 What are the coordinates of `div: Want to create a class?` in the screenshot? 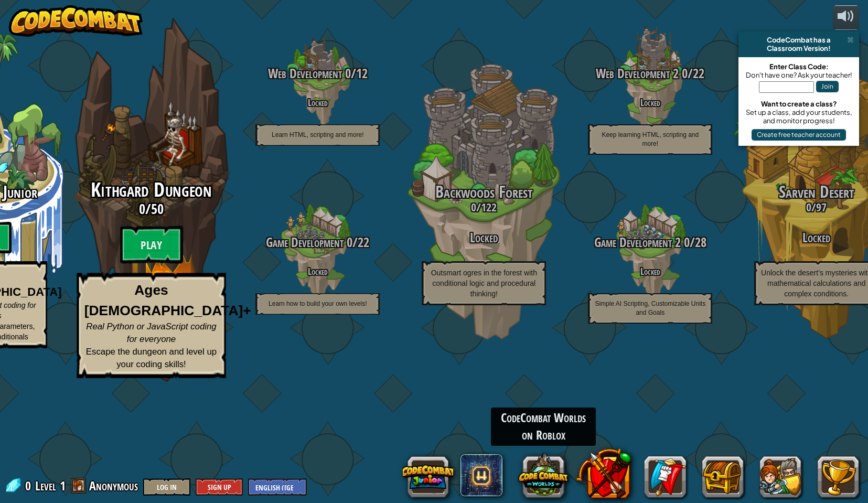 It's located at (799, 104).